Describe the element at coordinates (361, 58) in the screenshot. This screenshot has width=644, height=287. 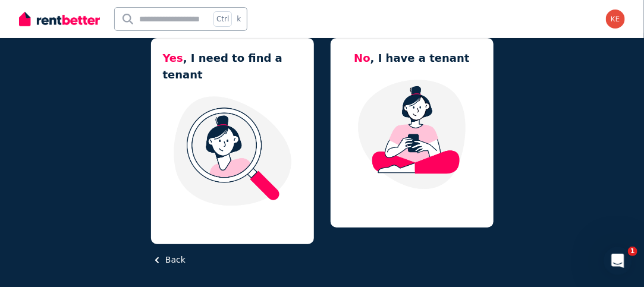
I see `span: No` at that location.